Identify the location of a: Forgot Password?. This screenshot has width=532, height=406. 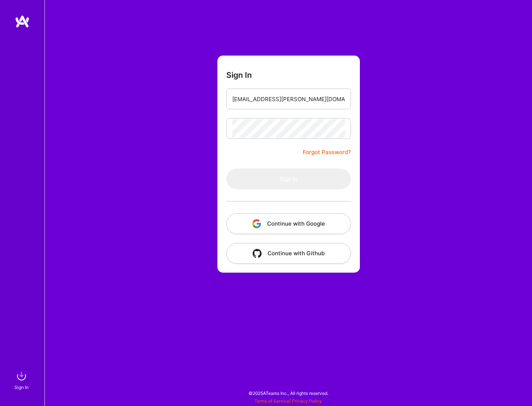
(327, 152).